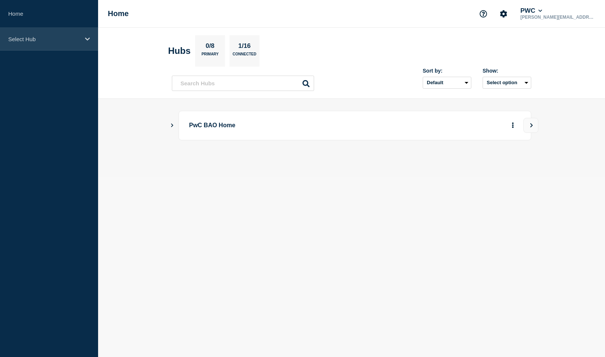 Image resolution: width=605 pixels, height=357 pixels. I want to click on button: View, so click(531, 125).